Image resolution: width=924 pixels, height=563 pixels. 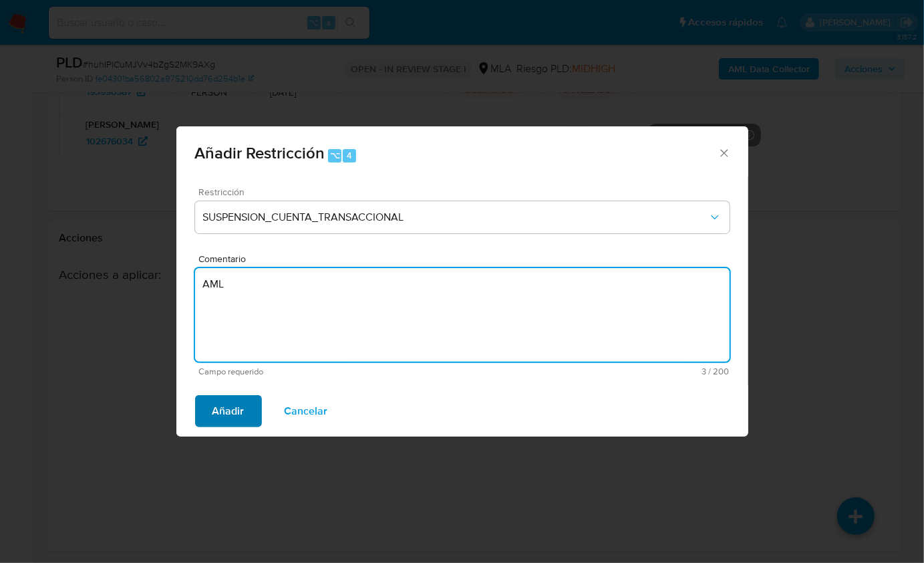 I want to click on span: Cancelar, so click(x=306, y=411).